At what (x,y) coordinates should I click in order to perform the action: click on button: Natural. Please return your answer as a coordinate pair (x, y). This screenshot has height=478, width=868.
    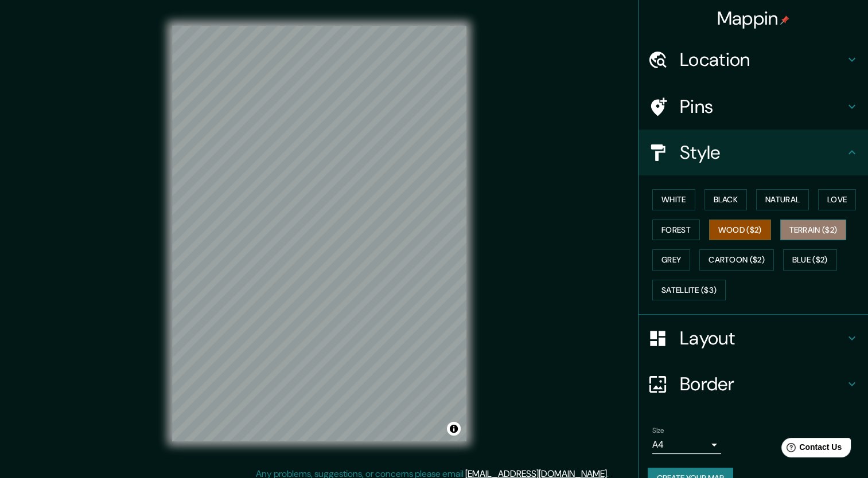
    Looking at the image, I should click on (783, 199).